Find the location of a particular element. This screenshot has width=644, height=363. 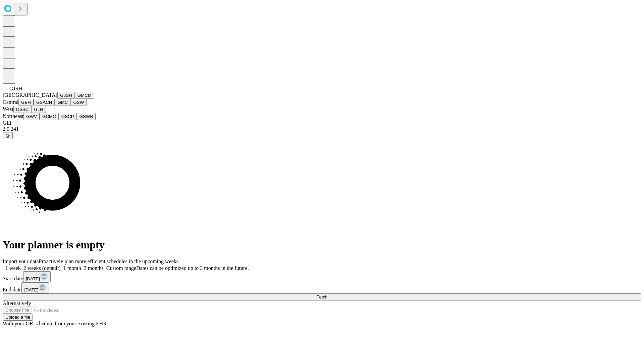

span: 2 weeks (default) is located at coordinates (42, 267).